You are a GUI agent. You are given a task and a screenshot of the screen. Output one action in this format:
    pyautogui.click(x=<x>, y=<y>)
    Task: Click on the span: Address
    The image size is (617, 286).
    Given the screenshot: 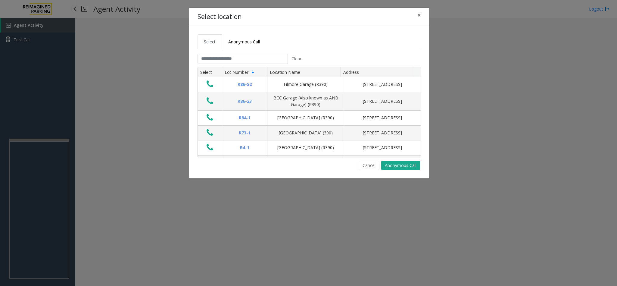 What is the action you would take?
    pyautogui.click(x=351, y=72)
    